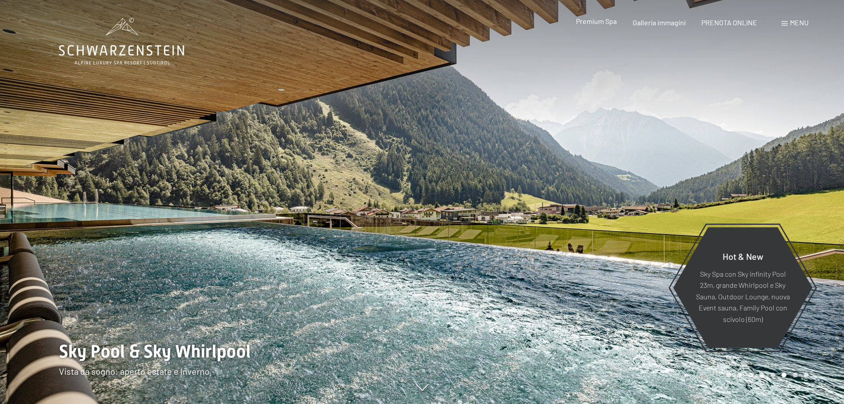  Describe the element at coordinates (739, 374) in the screenshot. I see `div: Carousel Page 2` at that location.